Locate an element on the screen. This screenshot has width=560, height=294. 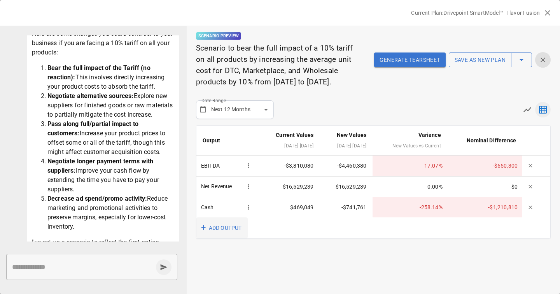
p: Scenario Preview is located at coordinates (219, 36).